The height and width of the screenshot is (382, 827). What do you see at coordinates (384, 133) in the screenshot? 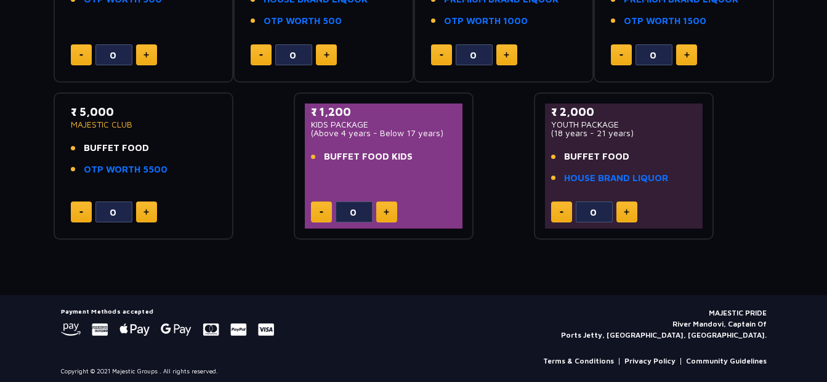
I see `p: (Above 4 years - Below 17 years)` at bounding box center [384, 133].